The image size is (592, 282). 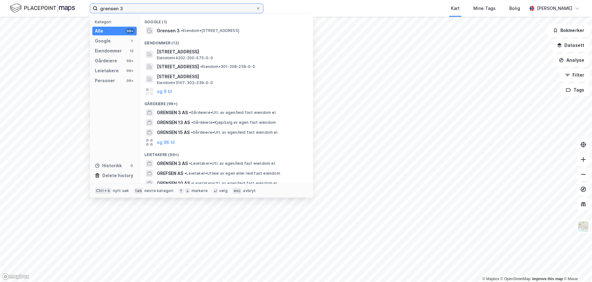 What do you see at coordinates (164, 91) in the screenshot?
I see `button: og 9 til` at bounding box center [164, 91].